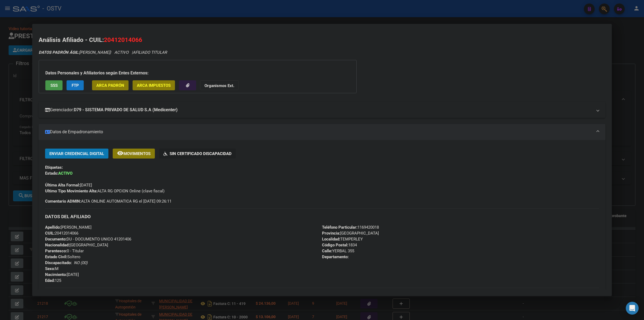 The image size is (644, 320). I want to click on strong: Ultimo Tipo Movimiento Alta:, so click(71, 191).